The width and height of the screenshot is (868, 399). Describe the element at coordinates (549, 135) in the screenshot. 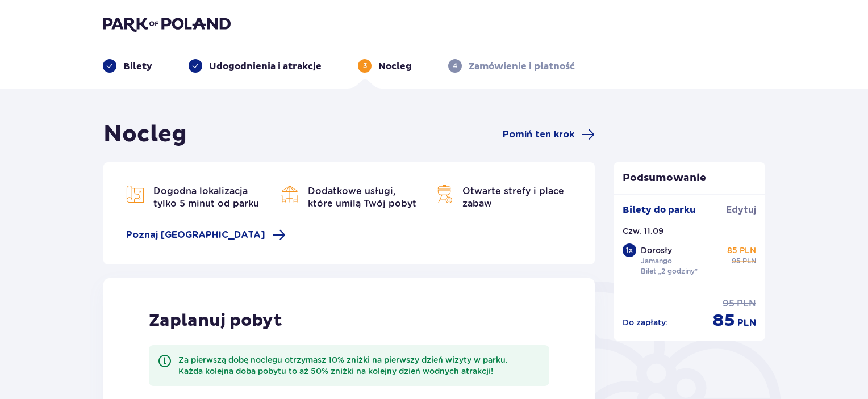

I see `a: Pomiń ten krok` at that location.